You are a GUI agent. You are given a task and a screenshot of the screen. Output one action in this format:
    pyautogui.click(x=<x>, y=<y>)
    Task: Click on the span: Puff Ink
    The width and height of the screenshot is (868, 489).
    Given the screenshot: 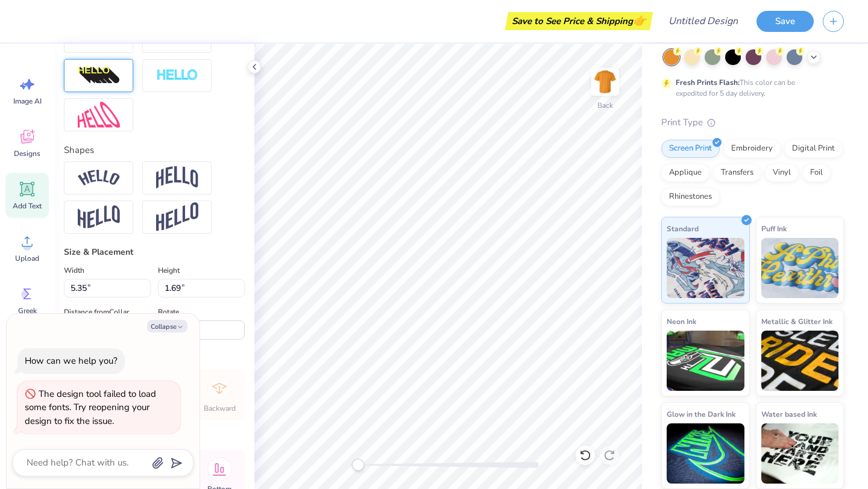 What is the action you would take?
    pyautogui.click(x=773, y=228)
    